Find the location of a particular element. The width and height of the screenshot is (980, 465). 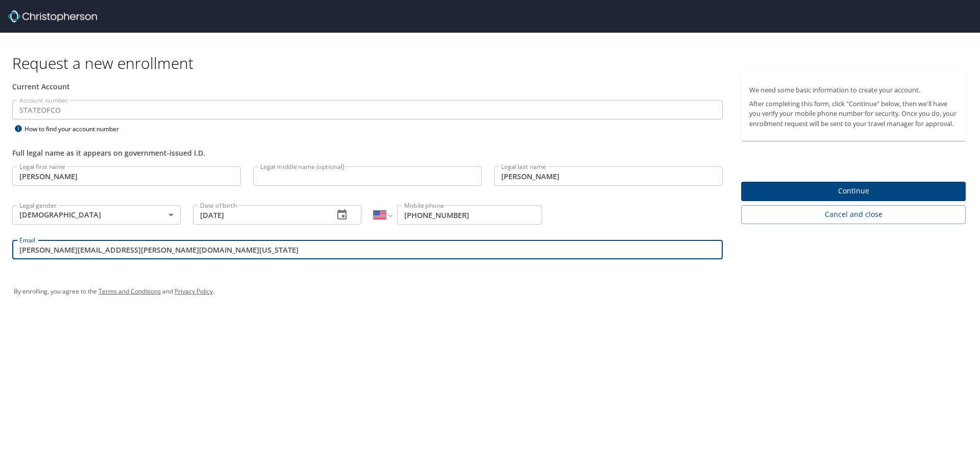

div: How to find your account number is located at coordinates (76, 128).